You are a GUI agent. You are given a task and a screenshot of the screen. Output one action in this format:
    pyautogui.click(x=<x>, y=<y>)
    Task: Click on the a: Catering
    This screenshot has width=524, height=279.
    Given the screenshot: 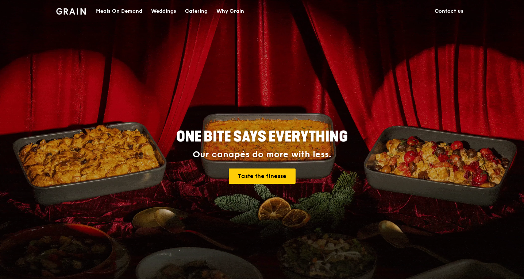 What is the action you would take?
    pyautogui.click(x=196, y=11)
    